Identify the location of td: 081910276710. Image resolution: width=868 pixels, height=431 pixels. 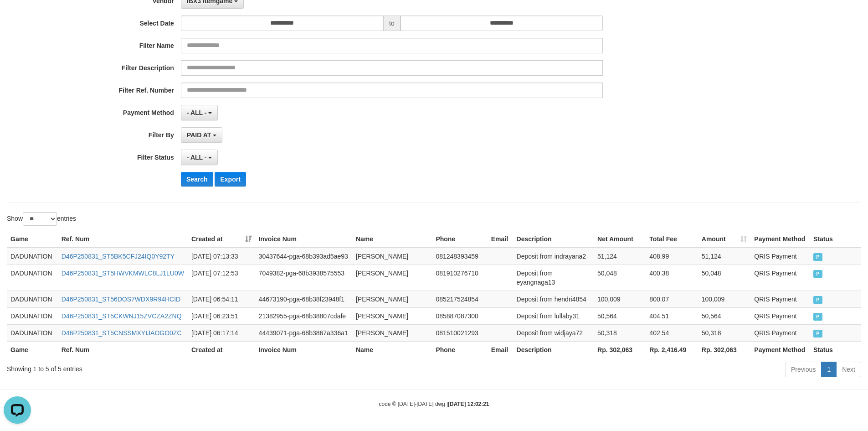
(459, 277).